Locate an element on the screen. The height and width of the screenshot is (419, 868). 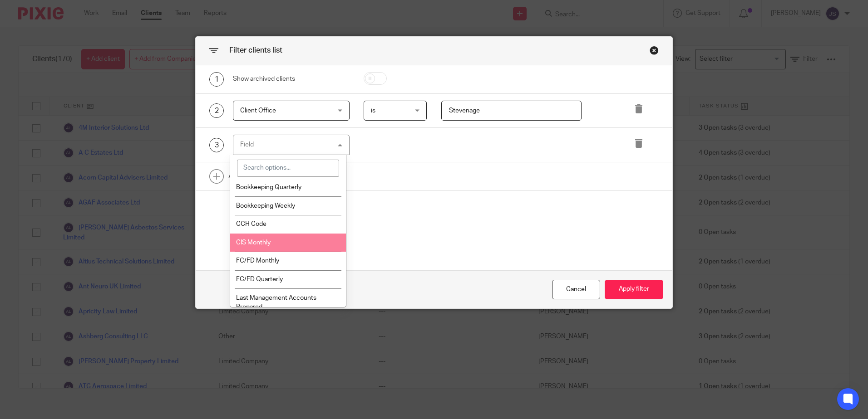
span: Filter clients list is located at coordinates (256, 51).